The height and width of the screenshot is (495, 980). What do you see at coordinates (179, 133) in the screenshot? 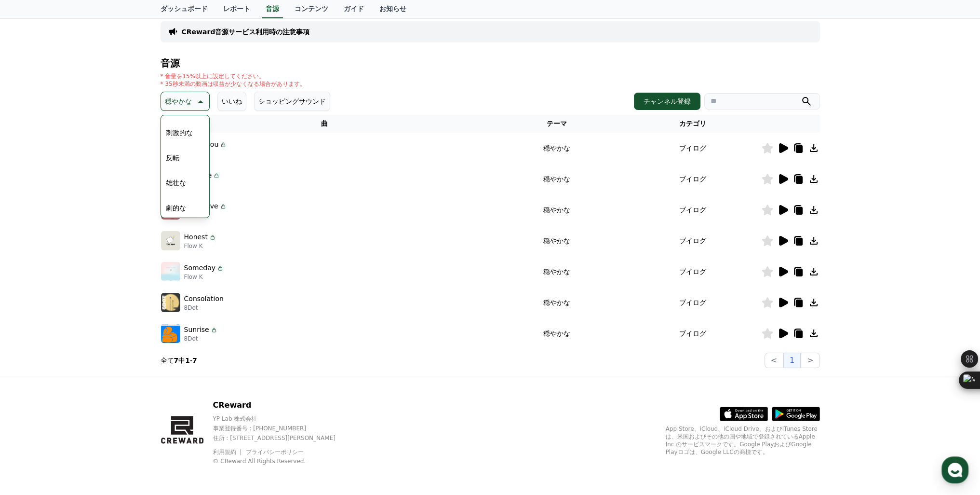
I see `button: 刺激的な` at bounding box center [179, 133].